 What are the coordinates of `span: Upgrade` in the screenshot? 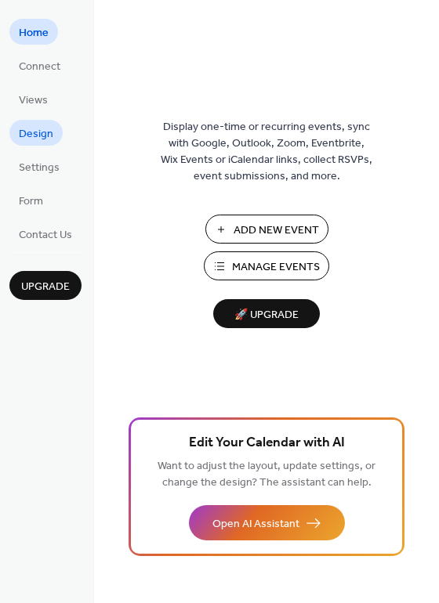 It's located at (45, 287).